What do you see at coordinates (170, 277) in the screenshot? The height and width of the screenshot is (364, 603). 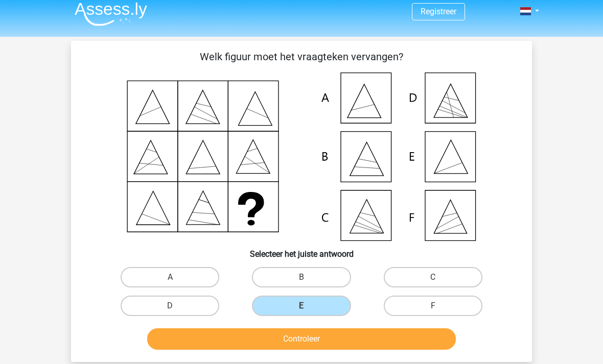 I see `label: A` at bounding box center [170, 277].